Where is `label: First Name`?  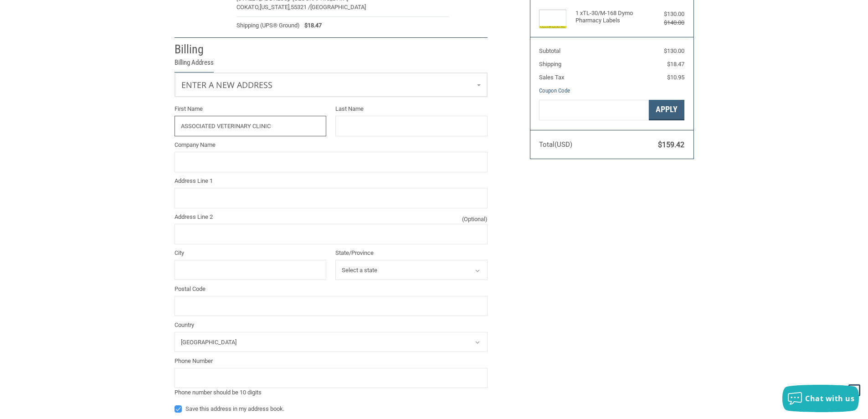
label: First Name is located at coordinates (251, 109).